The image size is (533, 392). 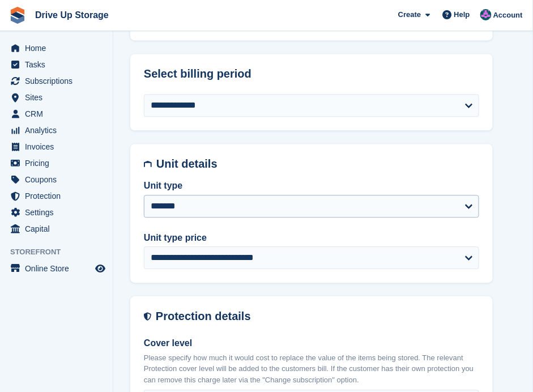 I want to click on span: Pricing, so click(x=59, y=164).